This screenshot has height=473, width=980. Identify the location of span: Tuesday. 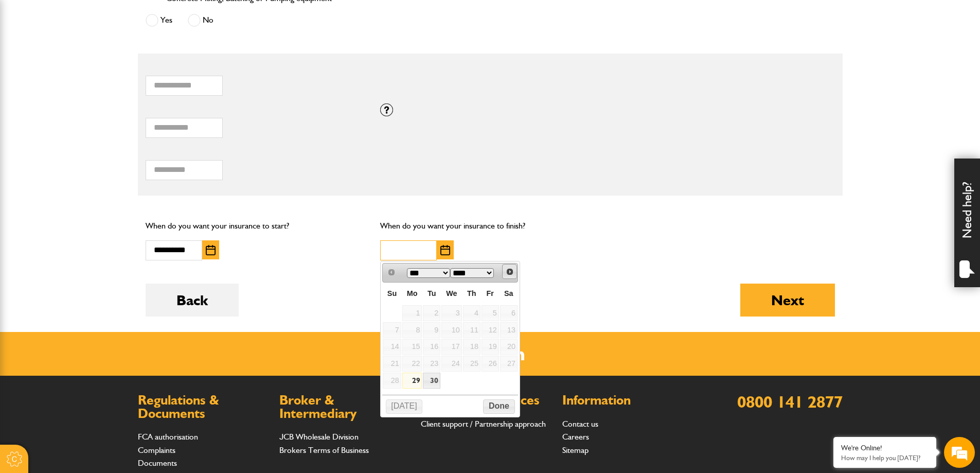
(432, 293).